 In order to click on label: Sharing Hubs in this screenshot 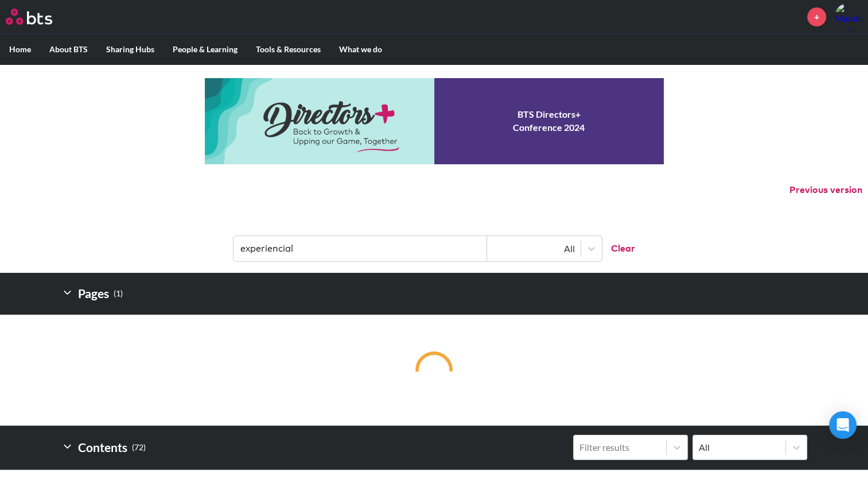, I will do `click(131, 49)`.